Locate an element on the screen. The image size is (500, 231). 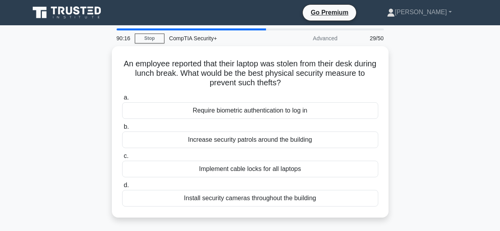
div: 29/50 is located at coordinates (365, 38).